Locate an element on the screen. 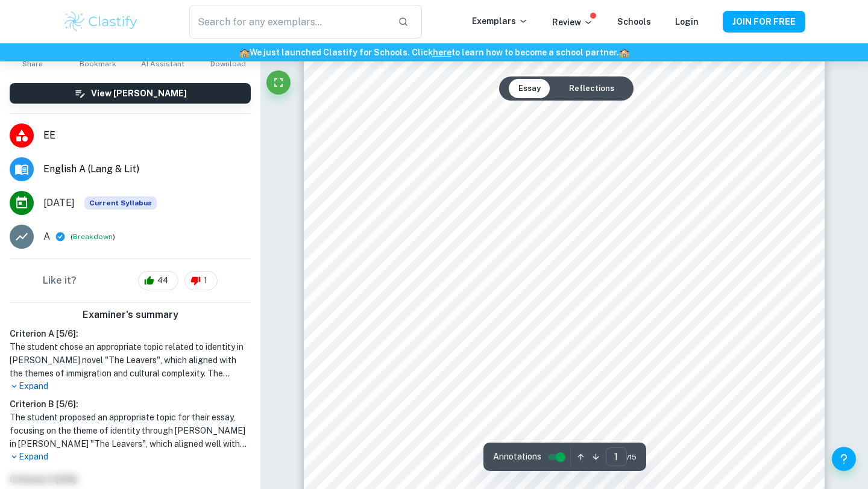 Image resolution: width=868 pixels, height=489 pixels. span: English A (Lang & Lit) is located at coordinates (147, 169).